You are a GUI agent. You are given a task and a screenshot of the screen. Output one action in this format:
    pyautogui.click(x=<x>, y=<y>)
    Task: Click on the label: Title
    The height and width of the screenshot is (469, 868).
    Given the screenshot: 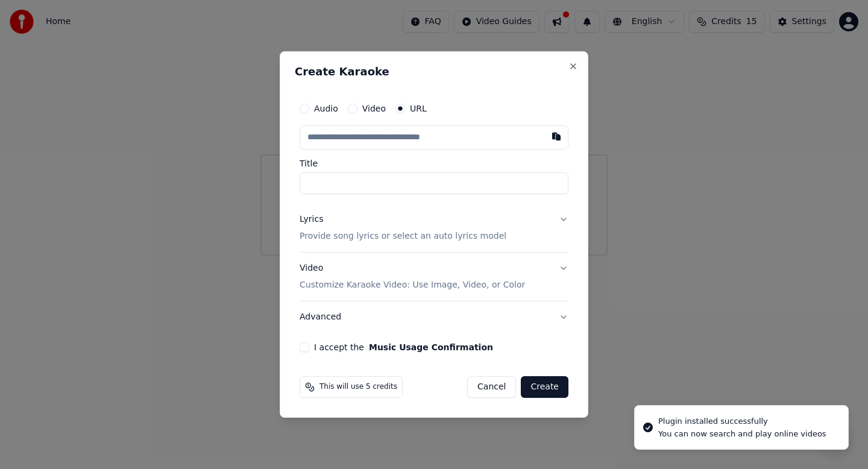 What is the action you would take?
    pyautogui.click(x=434, y=163)
    